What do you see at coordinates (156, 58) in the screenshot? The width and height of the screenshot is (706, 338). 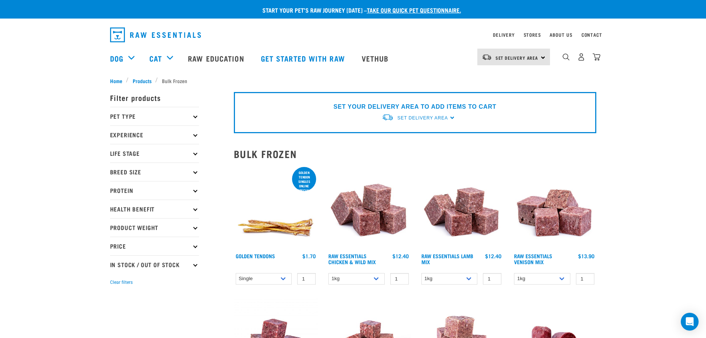 I see `a: Cat` at bounding box center [156, 58].